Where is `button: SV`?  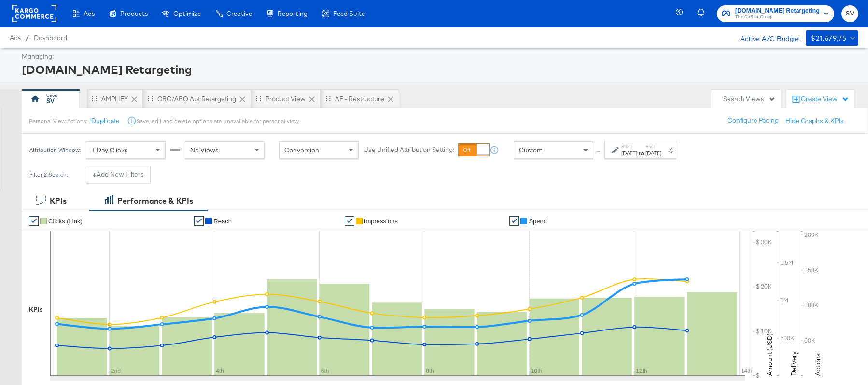
button: SV is located at coordinates (850, 14).